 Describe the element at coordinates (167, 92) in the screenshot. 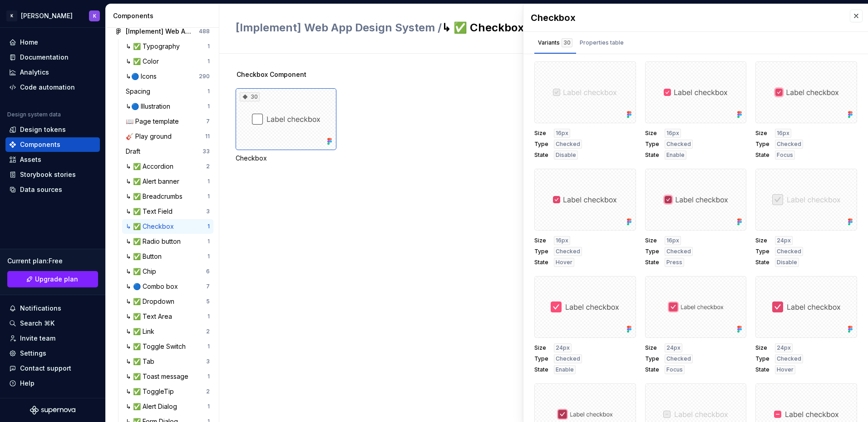

I see `a: Spacing1` at that location.